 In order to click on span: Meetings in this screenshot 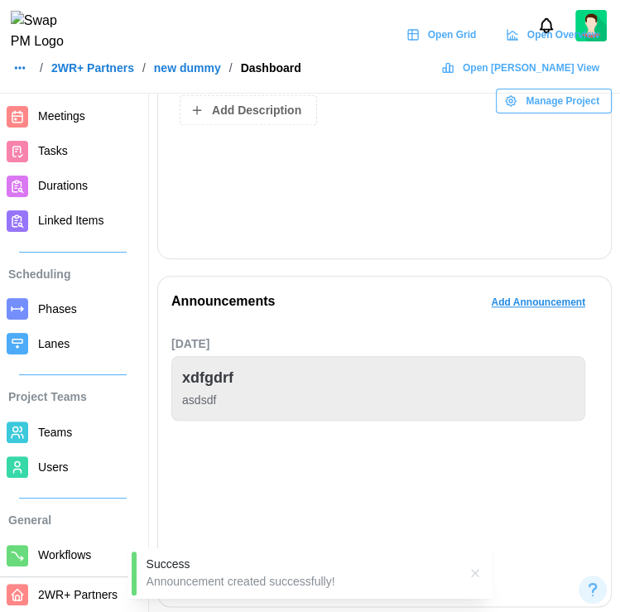, I will do `click(61, 116)`.